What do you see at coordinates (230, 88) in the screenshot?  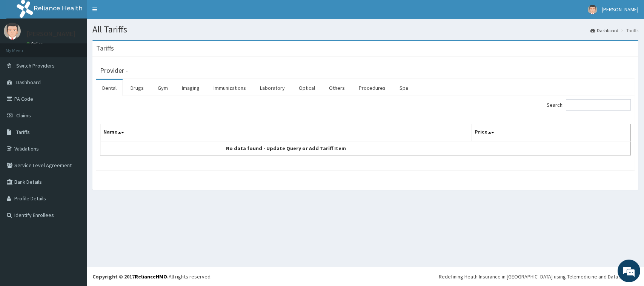 I see `a: Immunizations` at bounding box center [230, 88].